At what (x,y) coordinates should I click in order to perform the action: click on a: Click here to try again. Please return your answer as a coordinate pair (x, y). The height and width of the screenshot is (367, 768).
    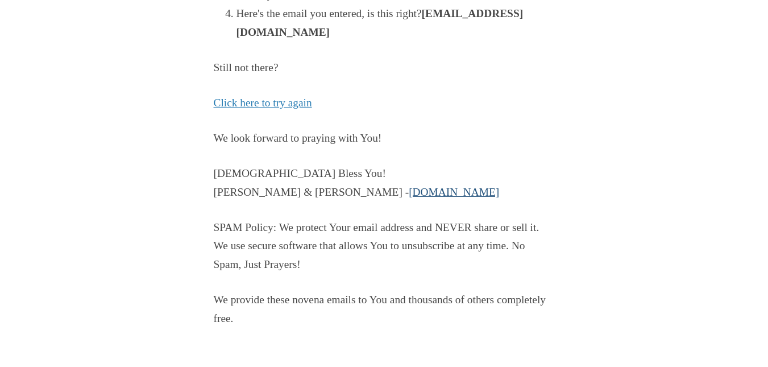
    Looking at the image, I should click on (263, 102).